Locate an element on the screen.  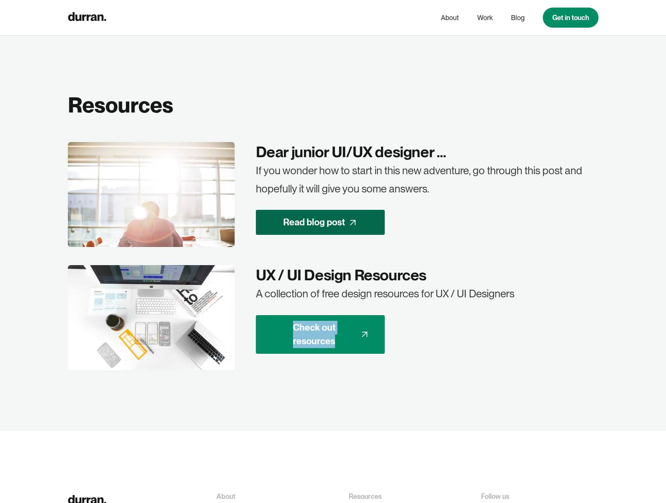
a: Check out resources is located at coordinates (320, 335).